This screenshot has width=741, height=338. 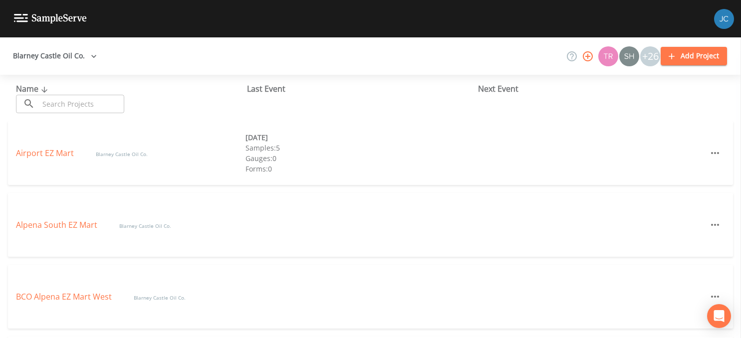 What do you see at coordinates (50, 18) in the screenshot?
I see `img: logo` at bounding box center [50, 18].